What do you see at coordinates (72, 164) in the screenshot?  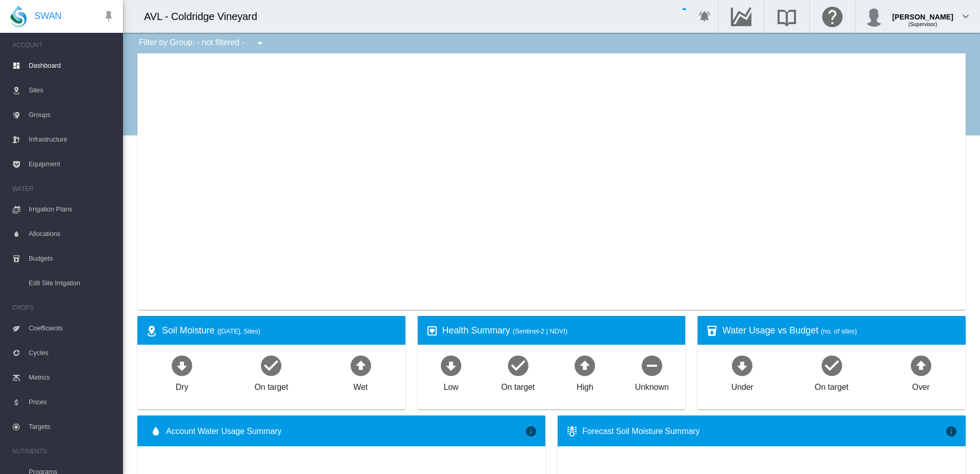 I see `span: Equipment` at bounding box center [72, 164].